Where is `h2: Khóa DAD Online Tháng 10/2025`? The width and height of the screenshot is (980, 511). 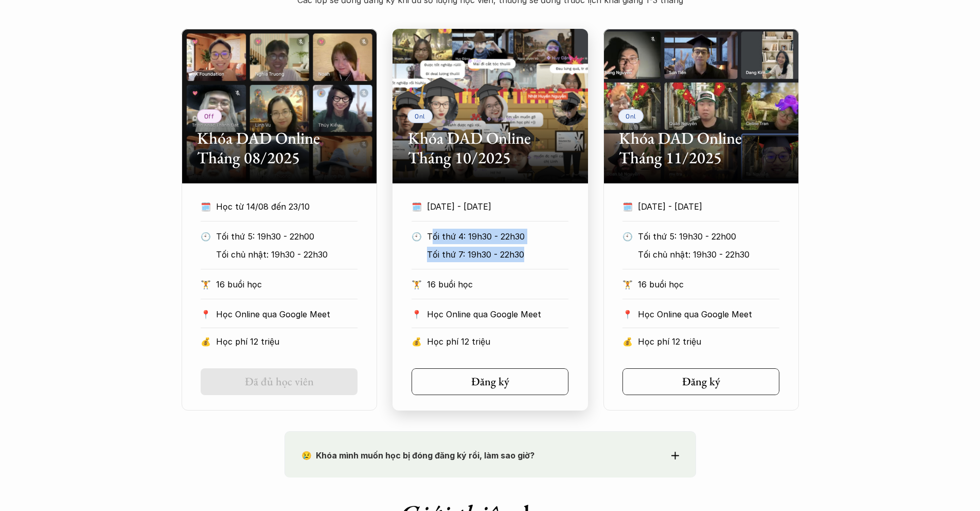 h2: Khóa DAD Online Tháng 10/2025 is located at coordinates (490, 148).